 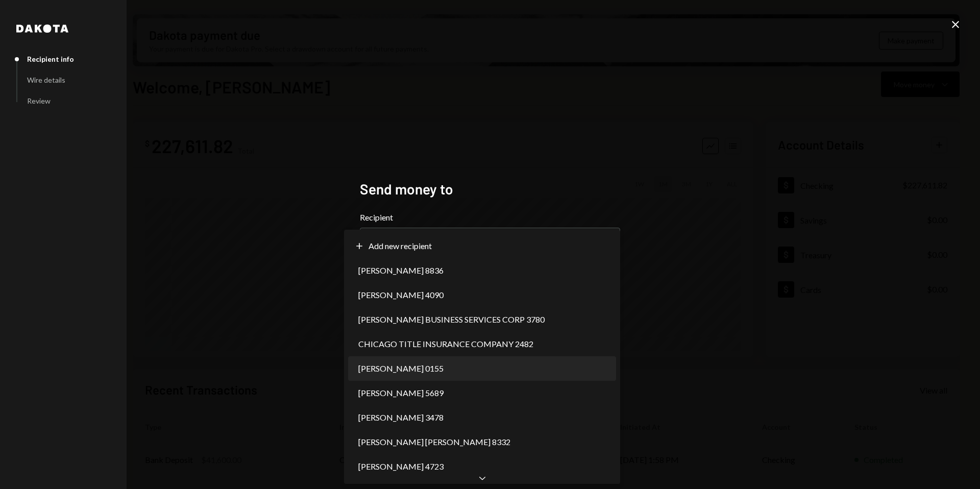 What do you see at coordinates (46, 80) in the screenshot?
I see `div: Wire details` at bounding box center [46, 80].